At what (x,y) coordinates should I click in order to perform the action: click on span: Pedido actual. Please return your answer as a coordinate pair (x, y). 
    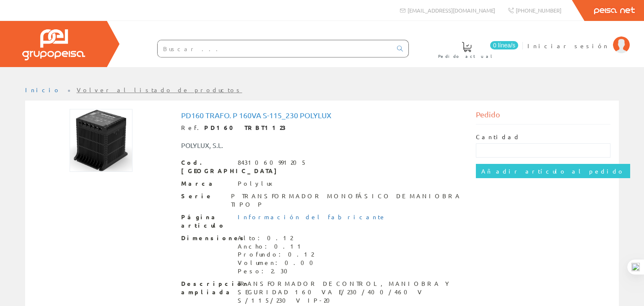
    Looking at the image, I should click on (467, 56).